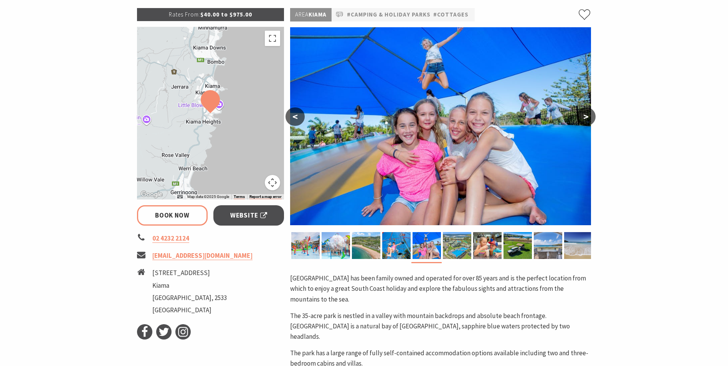 Image resolution: width=728 pixels, height=366 pixels. I want to click on button: Toggle fullscreen view, so click(272, 38).